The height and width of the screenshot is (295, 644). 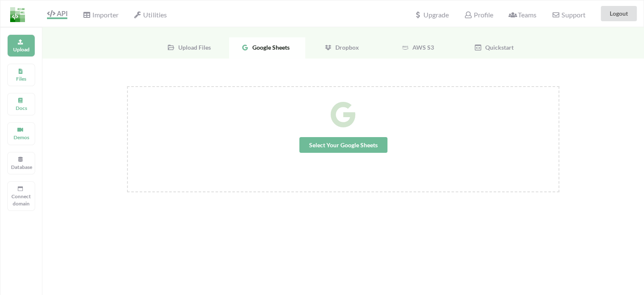 I want to click on img: LogoIcon.png, so click(x=17, y=14).